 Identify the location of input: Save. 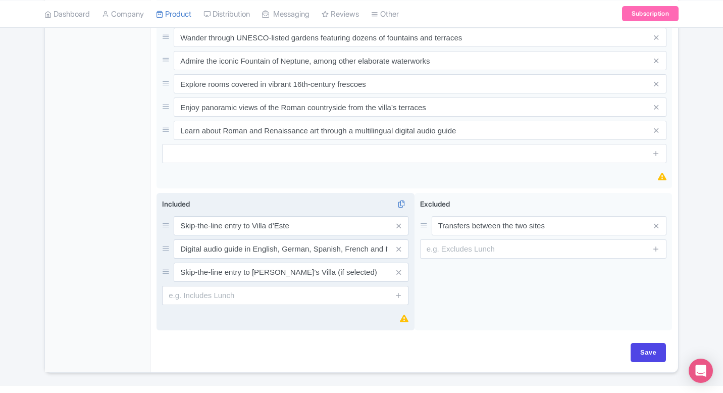
(648, 352).